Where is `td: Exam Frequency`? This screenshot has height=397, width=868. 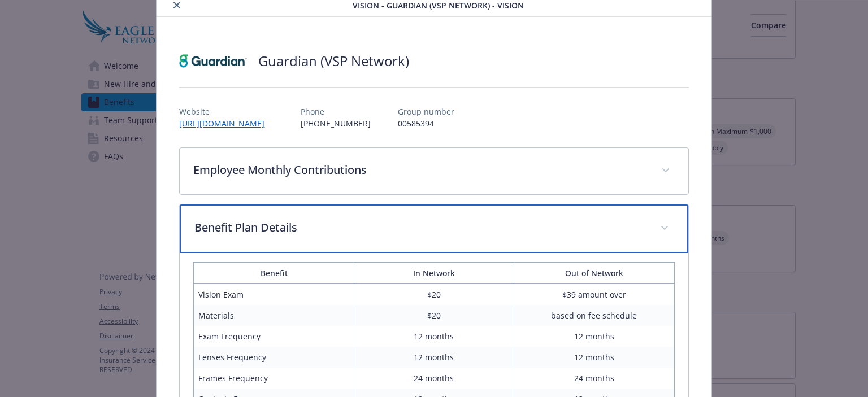 td: Exam Frequency is located at coordinates (274, 336).